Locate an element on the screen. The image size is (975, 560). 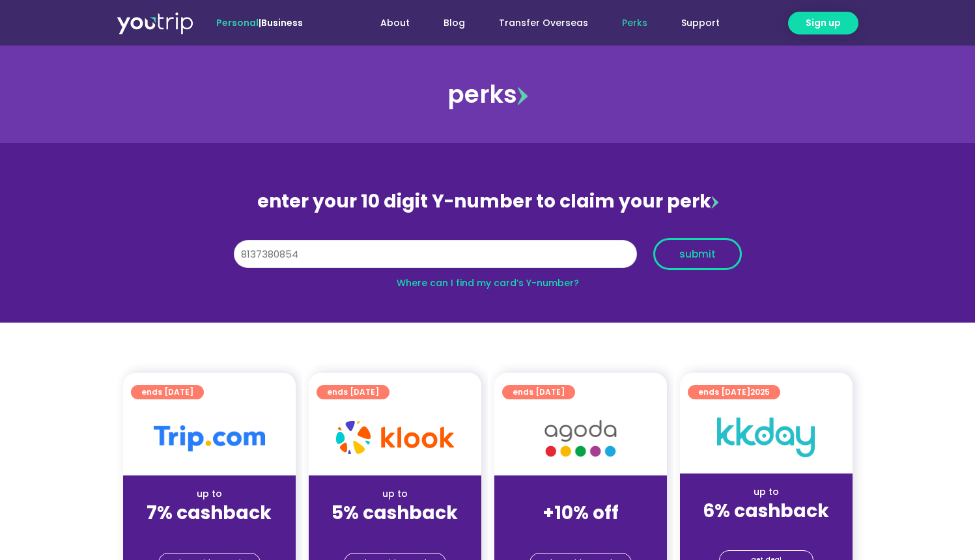
a: Perks is located at coordinates (634, 23).